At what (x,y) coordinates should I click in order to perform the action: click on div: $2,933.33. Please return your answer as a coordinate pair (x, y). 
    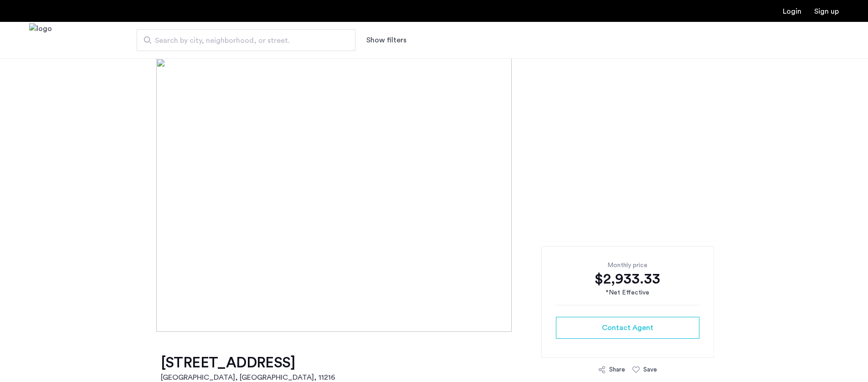
    Looking at the image, I should click on (628, 279).